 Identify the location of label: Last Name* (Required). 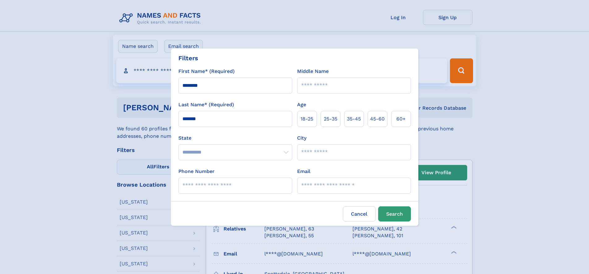
(206, 105).